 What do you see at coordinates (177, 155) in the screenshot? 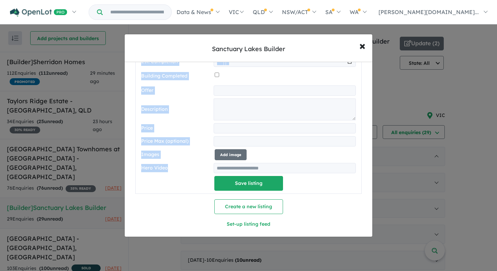
I see `label: Images` at bounding box center [177, 155].